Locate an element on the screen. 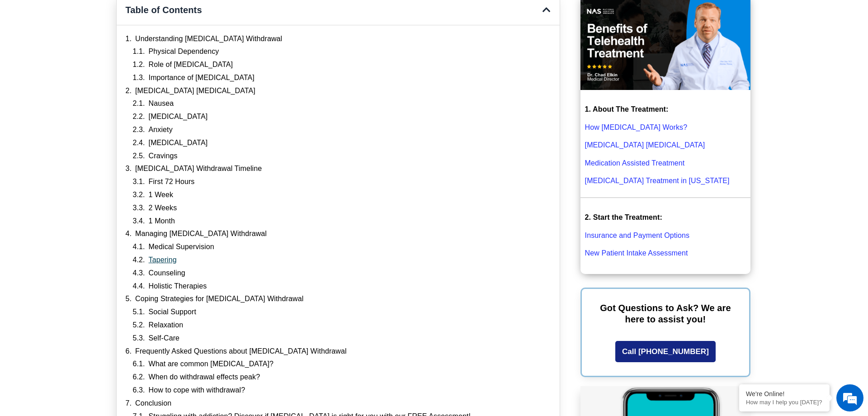 The width and height of the screenshot is (868, 416). a: Tapering is located at coordinates (163, 260).